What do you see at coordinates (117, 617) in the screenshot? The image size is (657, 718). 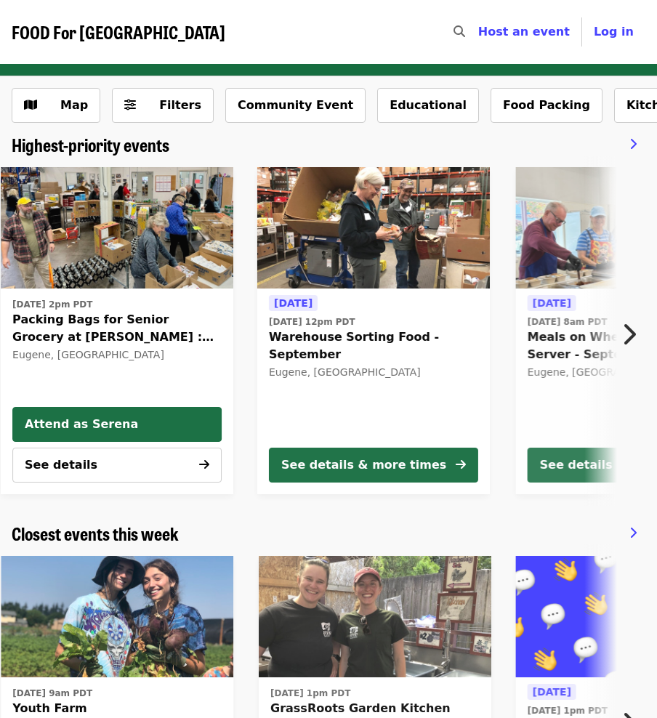 I see `a: Youth Farm` at bounding box center [117, 617].